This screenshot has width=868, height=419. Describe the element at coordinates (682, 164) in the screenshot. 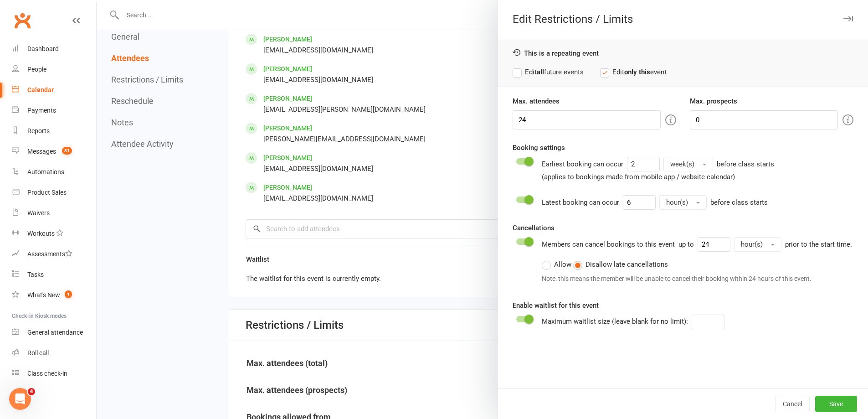

I see `span: week(s)` at that location.